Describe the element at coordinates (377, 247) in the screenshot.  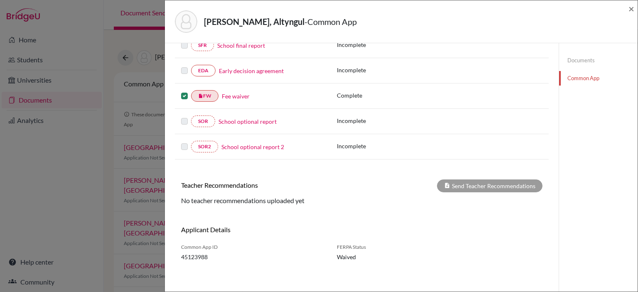
I see `span: FERPA Status` at that location.